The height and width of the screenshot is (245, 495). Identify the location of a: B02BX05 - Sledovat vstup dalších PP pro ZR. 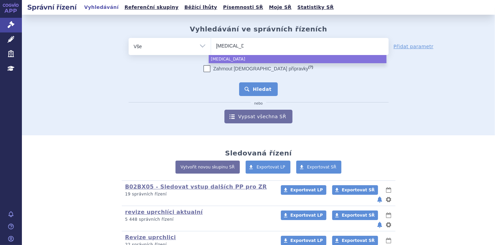
(196, 187).